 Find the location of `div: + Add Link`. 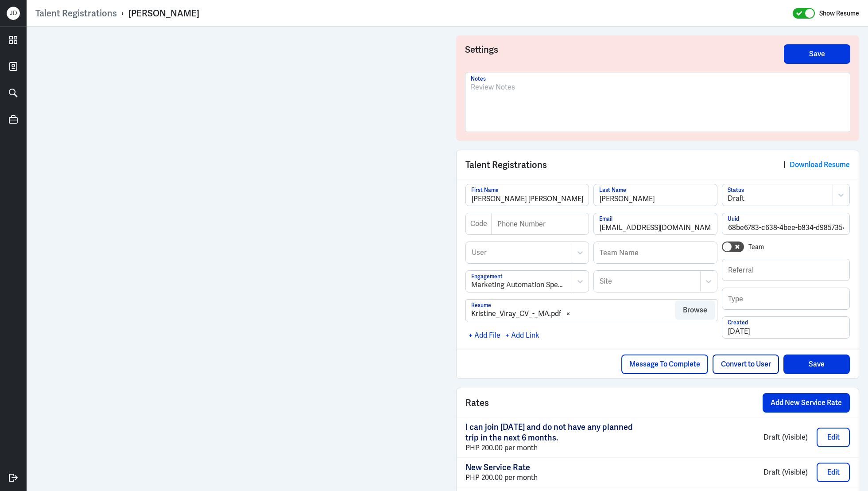

div: + Add Link is located at coordinates (522, 335).